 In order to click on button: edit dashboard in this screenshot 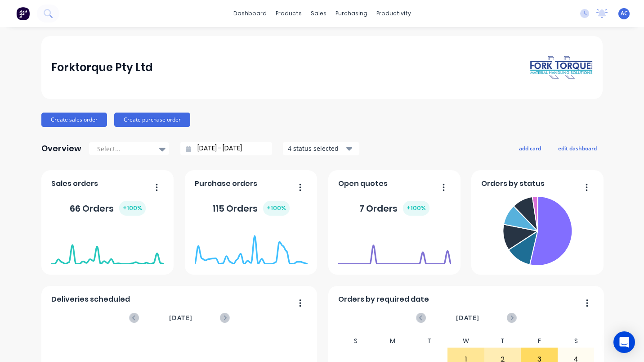, I will do `click(577, 148)`.